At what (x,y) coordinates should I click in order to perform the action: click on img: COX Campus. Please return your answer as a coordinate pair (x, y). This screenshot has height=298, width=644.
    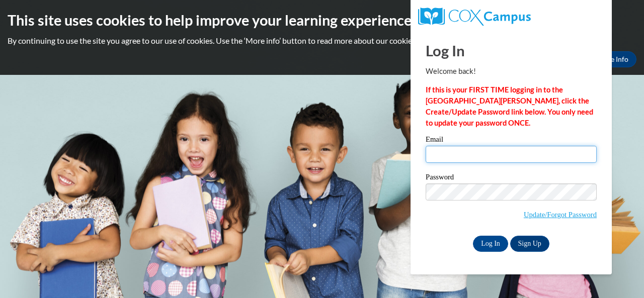
    Looking at the image, I should click on (474, 17).